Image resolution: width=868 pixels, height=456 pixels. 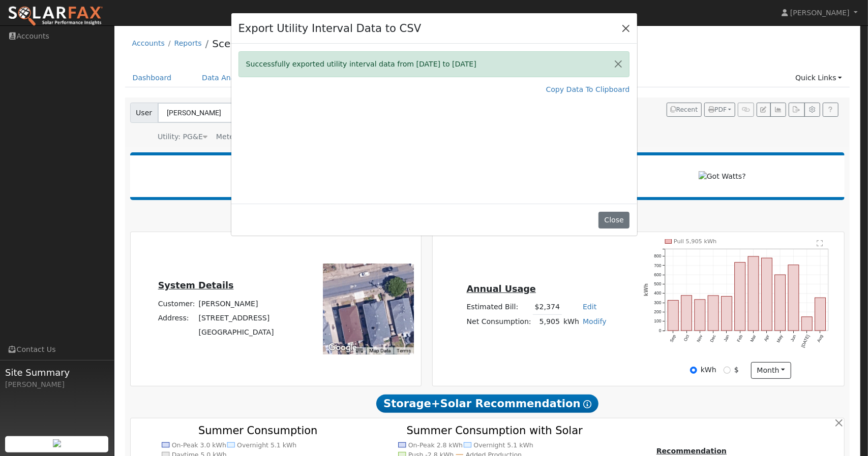 What do you see at coordinates (330, 29) in the screenshot?
I see `h4: Export Utility Interval Data to CSV` at bounding box center [330, 29].